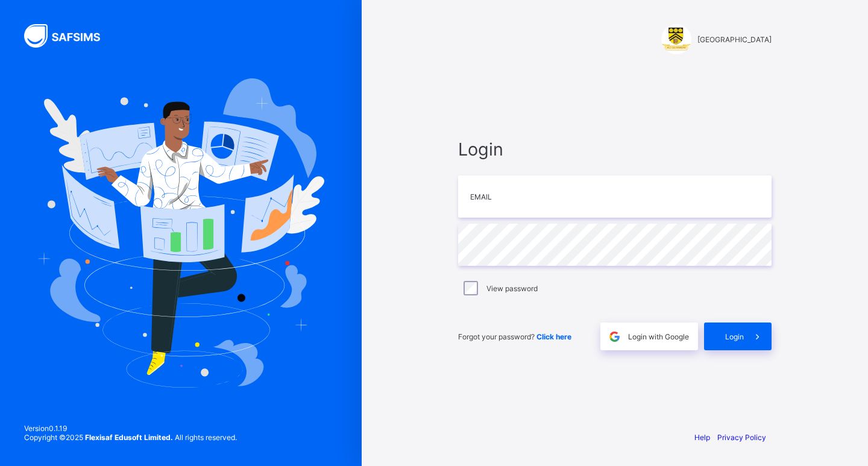  What do you see at coordinates (130, 437) in the screenshot?
I see `span: Copyright © 2025 All rights reserved.` at bounding box center [130, 437].